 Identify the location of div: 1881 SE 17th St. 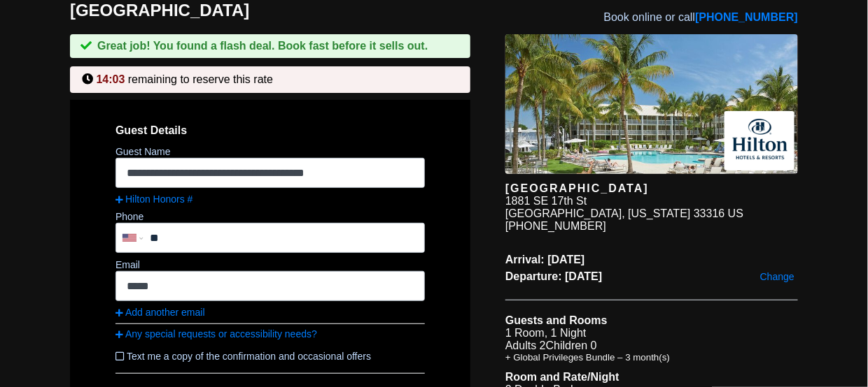
(546, 201).